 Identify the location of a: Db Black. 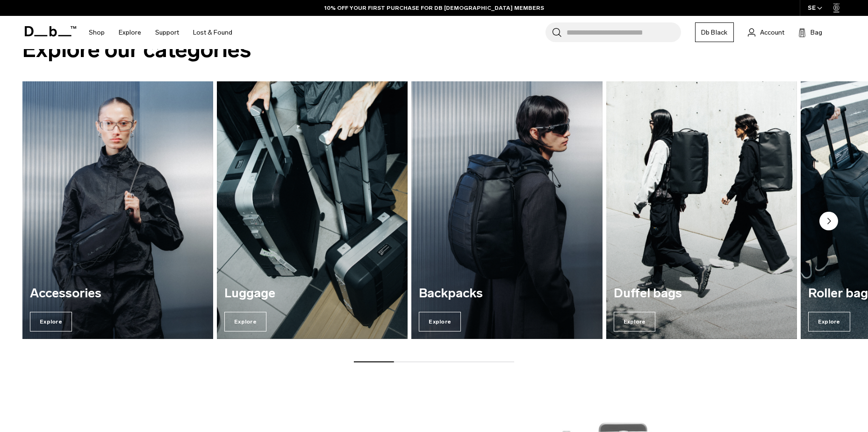
(714, 32).